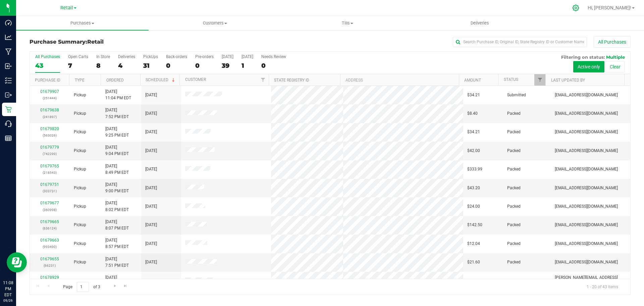  What do you see at coordinates (48, 66) in the screenshot?
I see `div: 43` at bounding box center [48, 66].